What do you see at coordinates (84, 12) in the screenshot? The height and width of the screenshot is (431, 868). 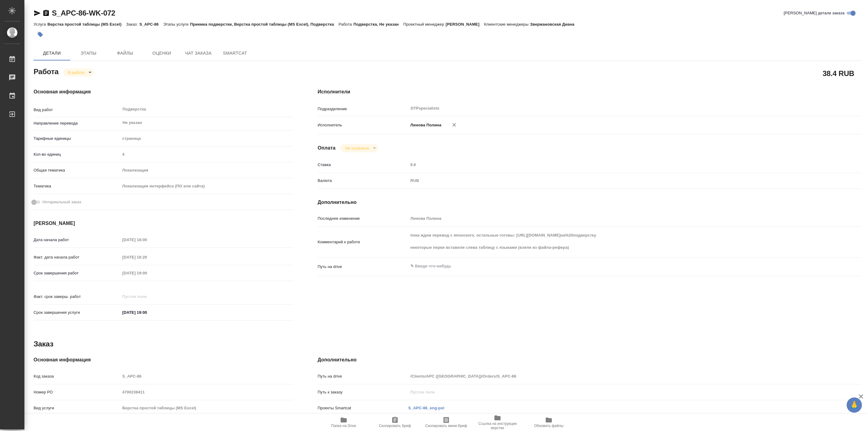 I see `a: S_APC-86-WK-072` at bounding box center [84, 12].